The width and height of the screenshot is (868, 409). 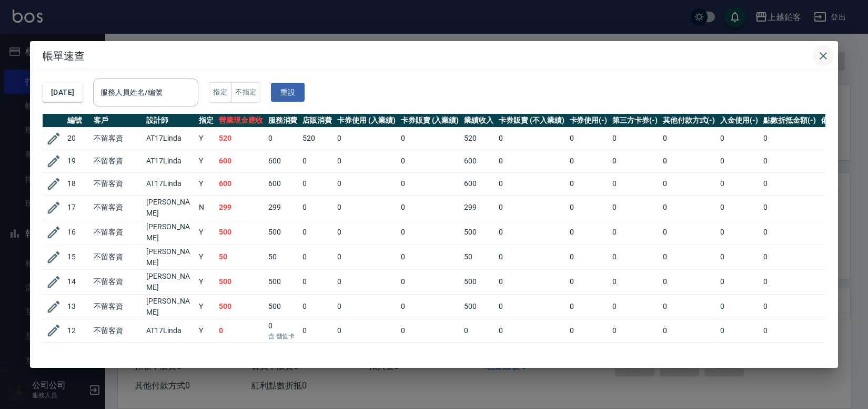 I want to click on th: 備註, so click(x=829, y=121).